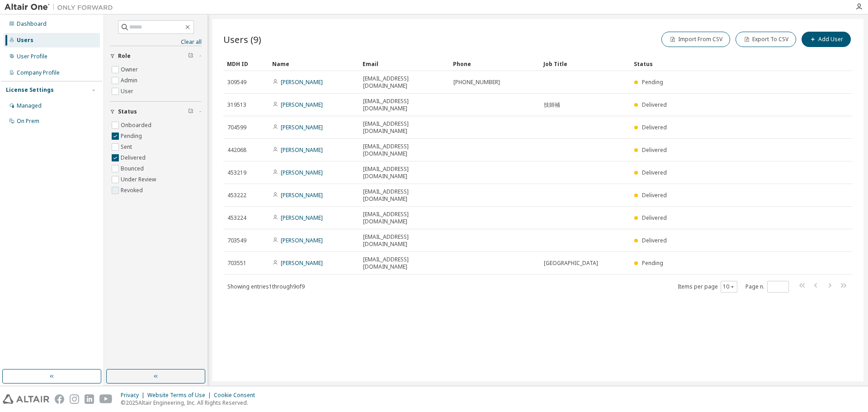 The width and height of the screenshot is (868, 412). I want to click on button: Export To CSV, so click(766, 39).